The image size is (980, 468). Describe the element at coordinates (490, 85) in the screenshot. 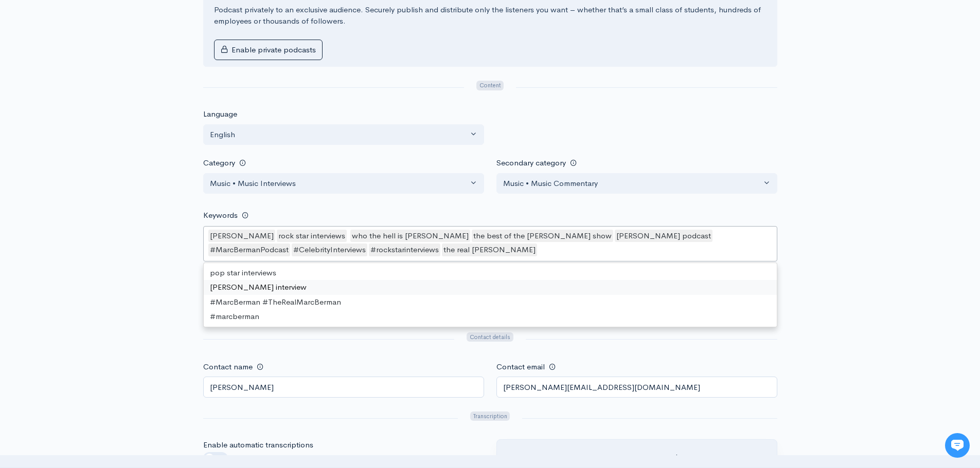

I see `span: Content` at that location.